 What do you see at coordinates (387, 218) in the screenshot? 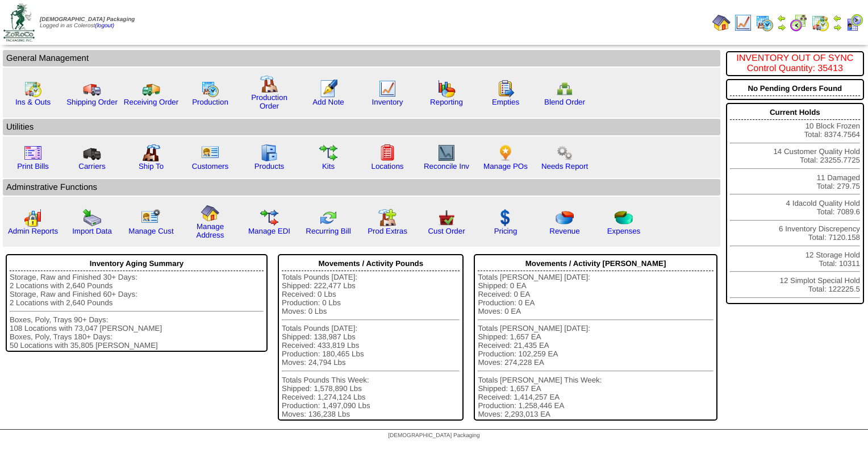
I see `img: prodextras.gif` at bounding box center [387, 218].